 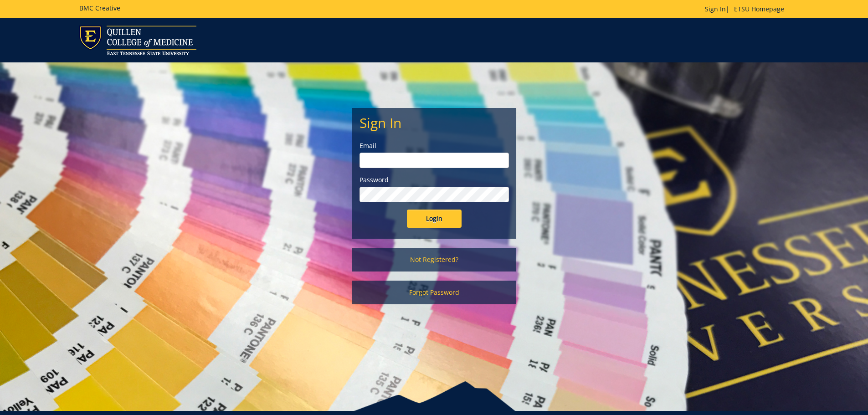 What do you see at coordinates (100, 7) in the screenshot?
I see `h5: BMC Creative` at bounding box center [100, 7].